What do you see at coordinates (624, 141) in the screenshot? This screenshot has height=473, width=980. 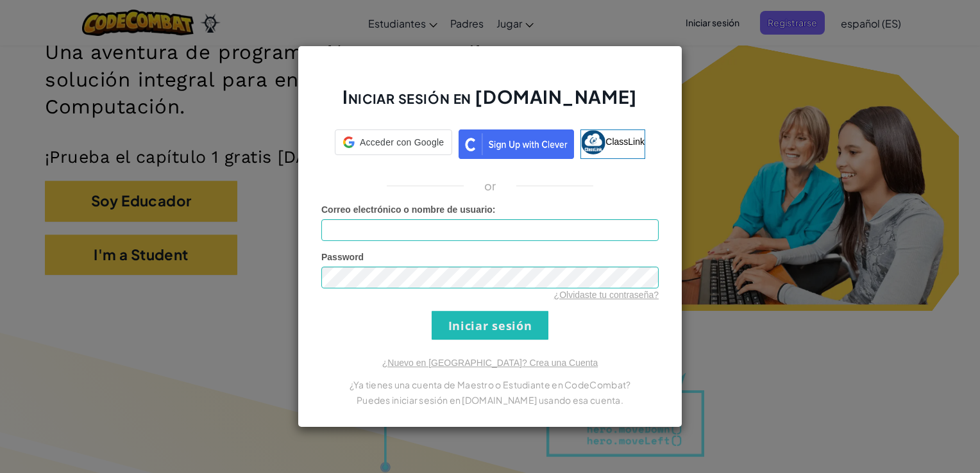 I see `span: ClassLink` at bounding box center [624, 141].